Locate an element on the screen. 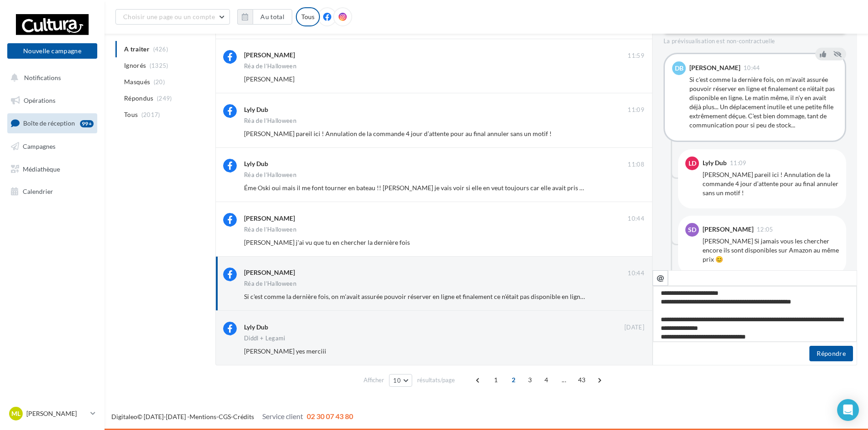 The image size is (868, 430). button: 10 is located at coordinates (401, 380).